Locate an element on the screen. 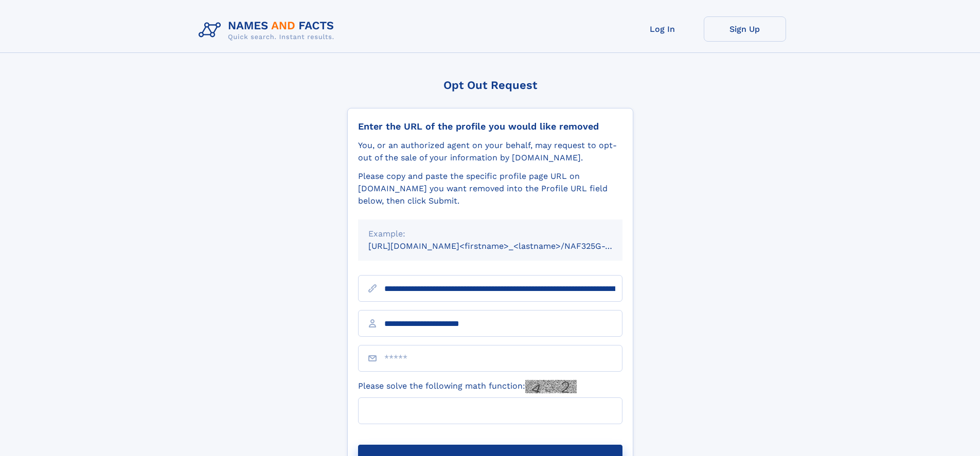  img: Logo Names and Facts is located at coordinates (269, 31).